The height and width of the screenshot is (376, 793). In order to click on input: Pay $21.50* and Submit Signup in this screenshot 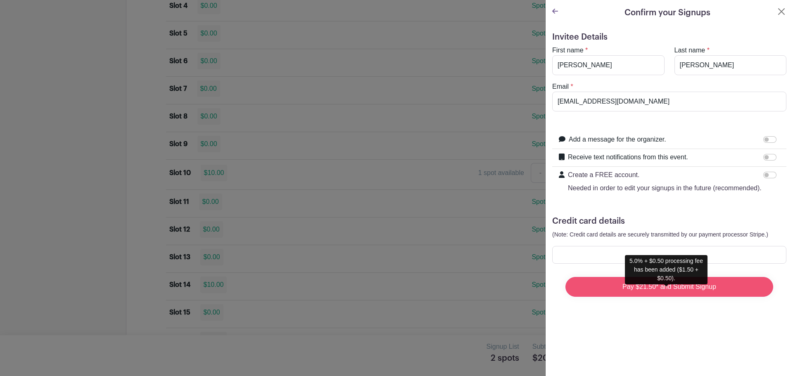, I will do `click(669, 287)`.